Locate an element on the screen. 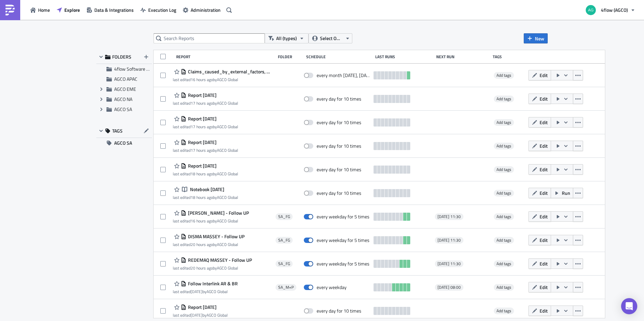 The width and height of the screenshot is (644, 321). time: 2025-08-26T19:01:27Z is located at coordinates (202, 150).